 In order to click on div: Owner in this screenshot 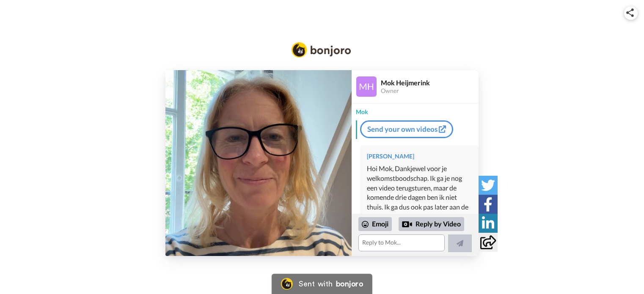, I will do `click(430, 91)`.